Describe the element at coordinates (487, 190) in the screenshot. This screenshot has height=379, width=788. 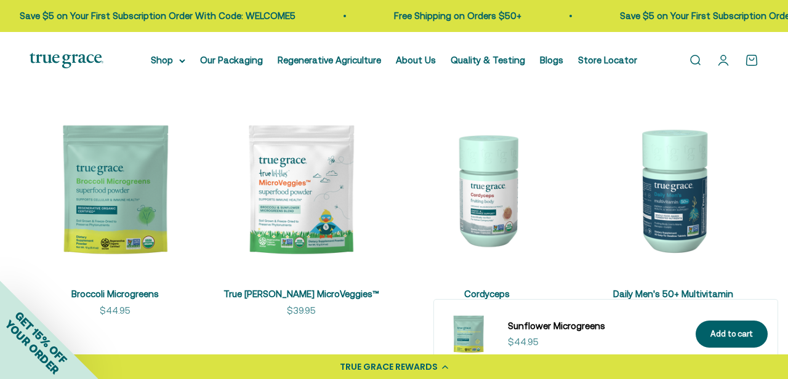
I see `img: Cordyceps Mushroom Supplement for Energy & Endurance Support* 1 g daily aids an active lifestyle ...` at that location.